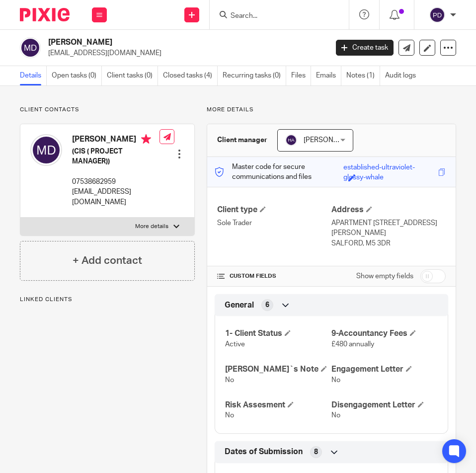 Image resolution: width=476 pixels, height=473 pixels. I want to click on h4: 1- Client Status, so click(278, 334).